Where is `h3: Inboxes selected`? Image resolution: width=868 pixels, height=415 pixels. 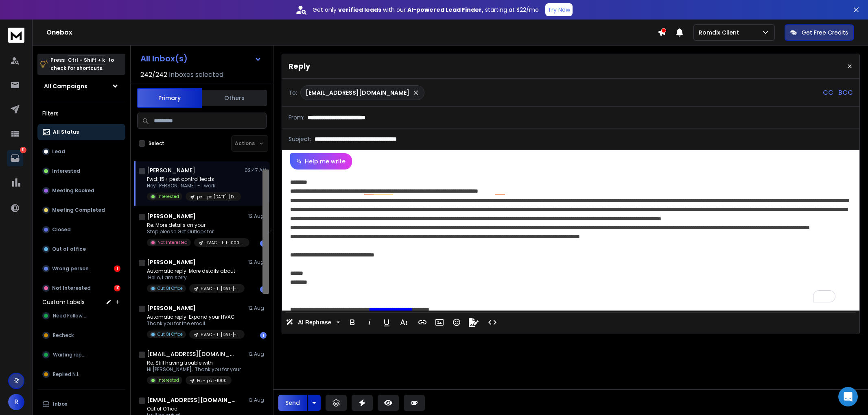 h3: Inboxes selected is located at coordinates (196, 75).